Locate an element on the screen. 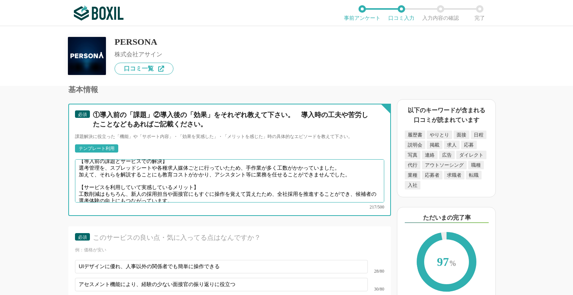 This screenshot has height=295, width=573. div: 面接 is located at coordinates (461, 135).